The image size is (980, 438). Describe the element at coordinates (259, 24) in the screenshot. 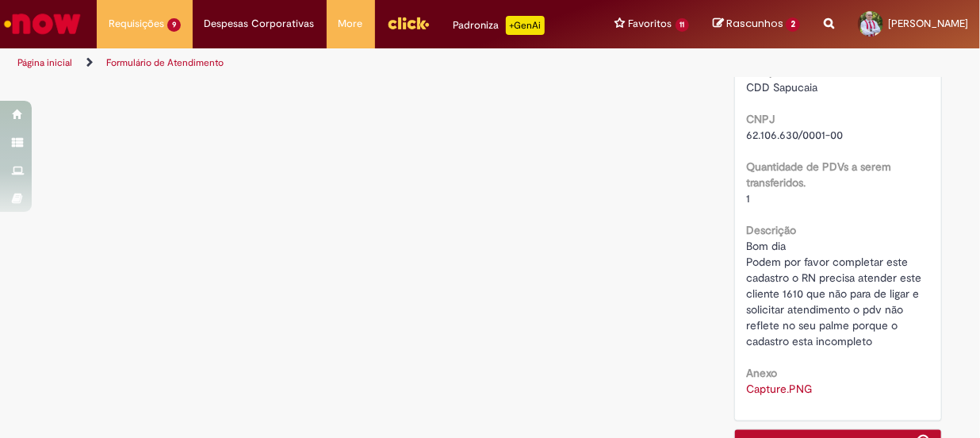

I see `span: Despesas Corporativas` at that location.